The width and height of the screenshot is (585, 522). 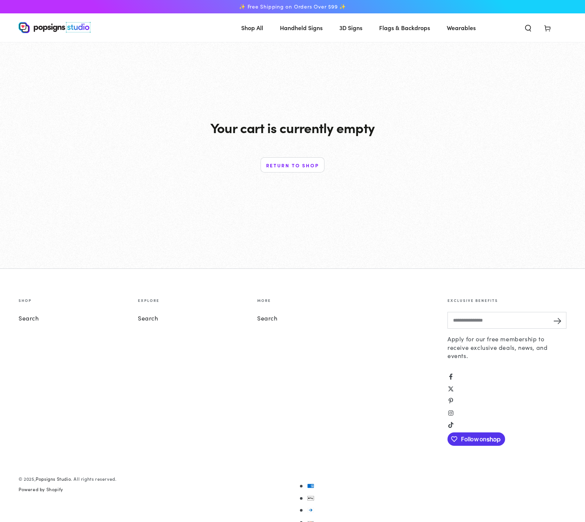 I want to click on span: 3D Signs, so click(x=351, y=27).